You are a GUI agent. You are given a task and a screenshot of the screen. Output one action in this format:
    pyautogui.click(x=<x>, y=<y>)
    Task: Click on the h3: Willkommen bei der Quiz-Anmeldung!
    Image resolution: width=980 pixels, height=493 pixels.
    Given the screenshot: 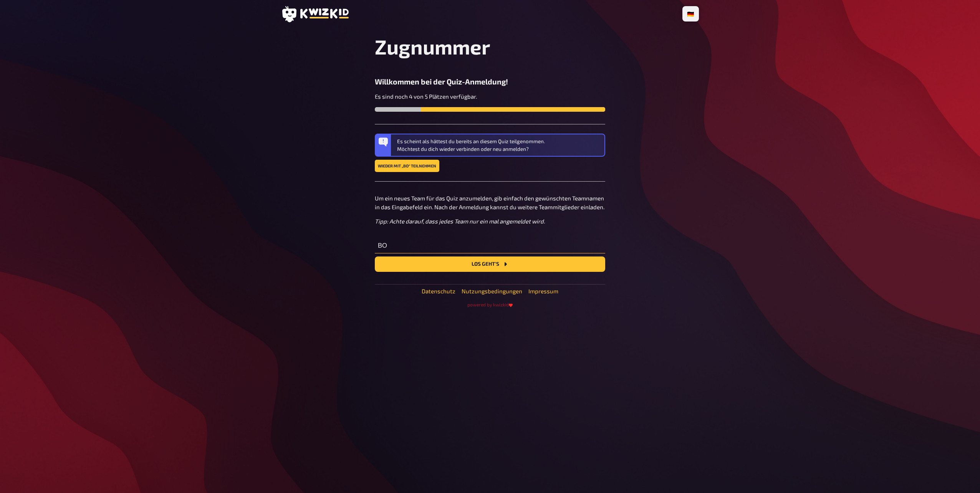 What is the action you would take?
    pyautogui.click(x=490, y=81)
    